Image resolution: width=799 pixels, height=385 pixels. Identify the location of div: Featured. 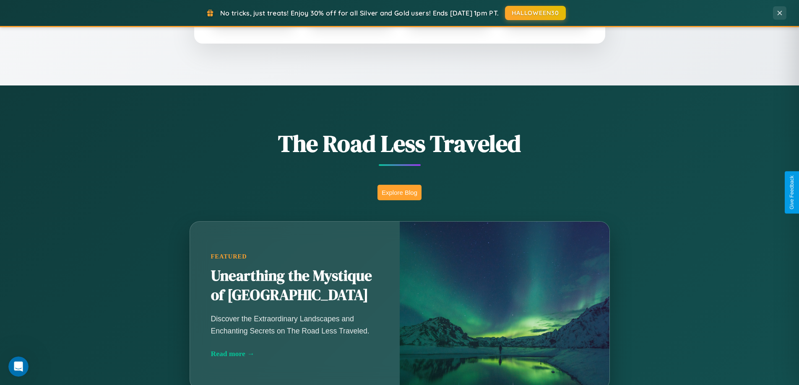
(295, 257).